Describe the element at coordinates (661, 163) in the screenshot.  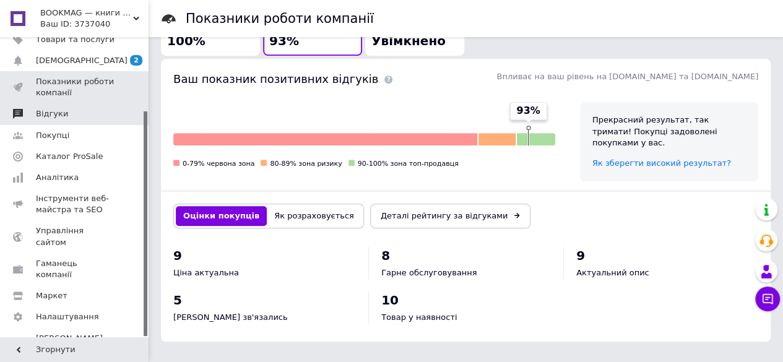
I see `a: Як зберегти високий результат?` at that location.